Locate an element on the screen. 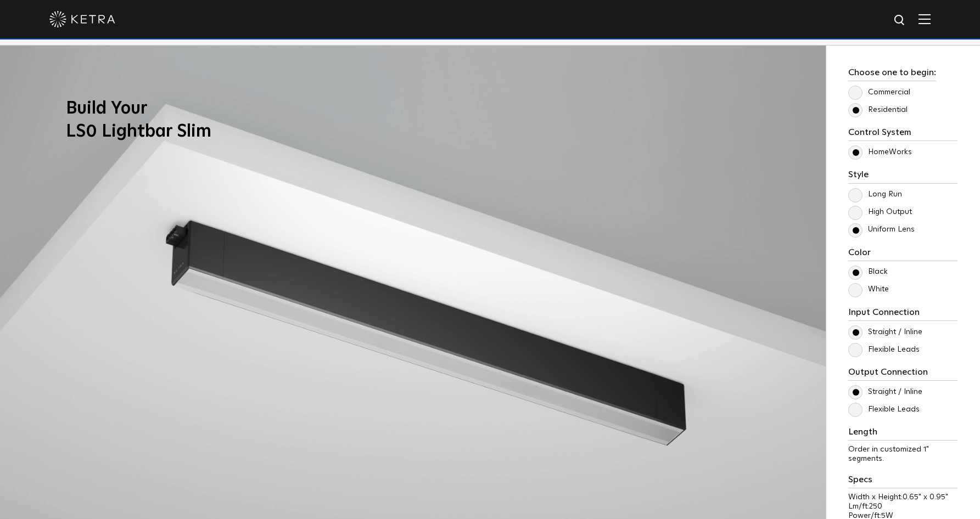 This screenshot has height=519, width=980. span: 0.65" x 0.95" is located at coordinates (925, 497).